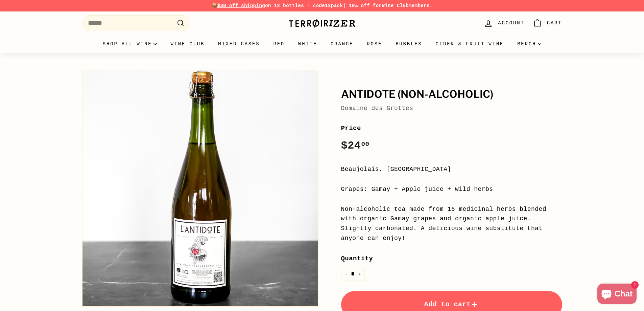 This screenshot has width=644, height=311. Describe the element at coordinates (377, 108) in the screenshot. I see `a: Domaine des Grottes` at that location.